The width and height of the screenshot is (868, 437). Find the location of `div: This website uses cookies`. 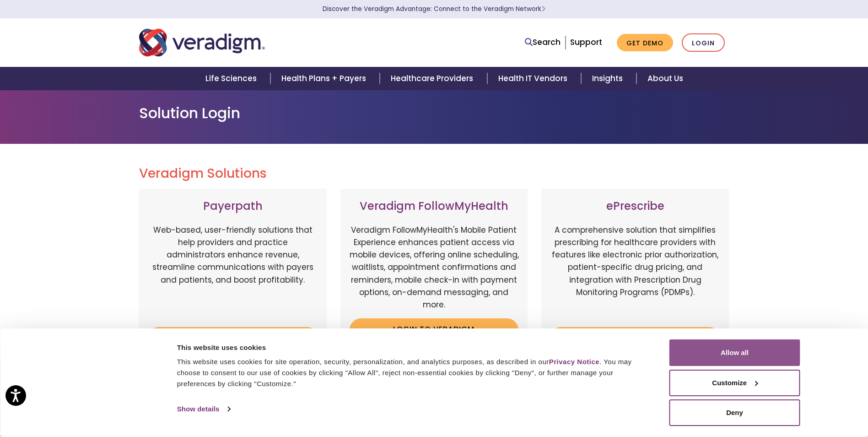

div: This website uses cookies is located at coordinates (413, 347).